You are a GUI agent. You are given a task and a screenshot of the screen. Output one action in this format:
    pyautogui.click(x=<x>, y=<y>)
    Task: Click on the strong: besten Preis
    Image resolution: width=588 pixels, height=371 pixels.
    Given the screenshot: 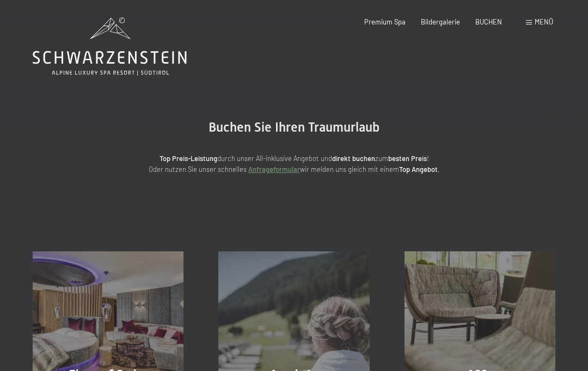 What is the action you would take?
    pyautogui.click(x=407, y=158)
    